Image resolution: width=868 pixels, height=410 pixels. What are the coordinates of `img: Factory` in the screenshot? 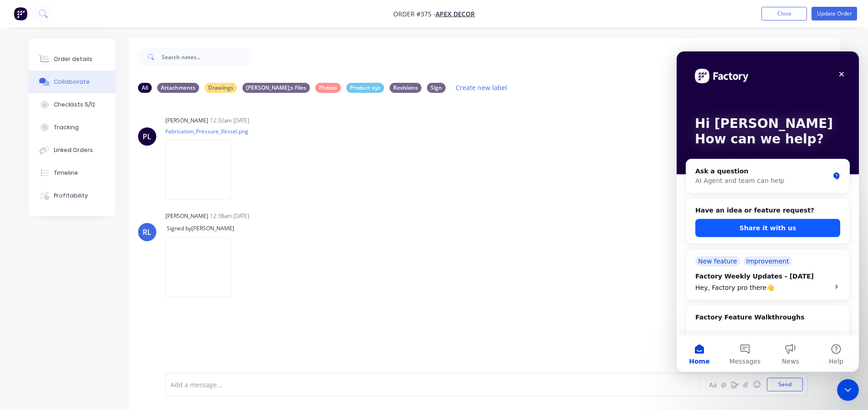 It's located at (21, 13).